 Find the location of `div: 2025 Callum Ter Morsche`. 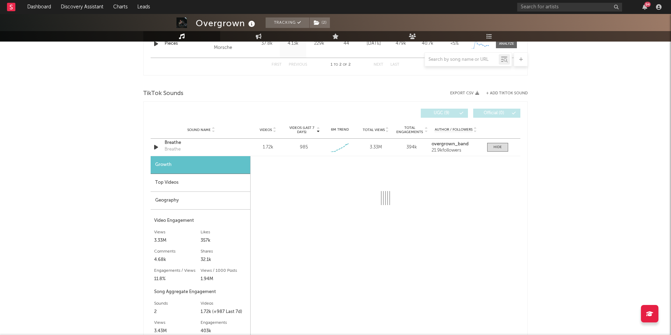

div: 2025 Callum Ter Morsche is located at coordinates (233, 44).